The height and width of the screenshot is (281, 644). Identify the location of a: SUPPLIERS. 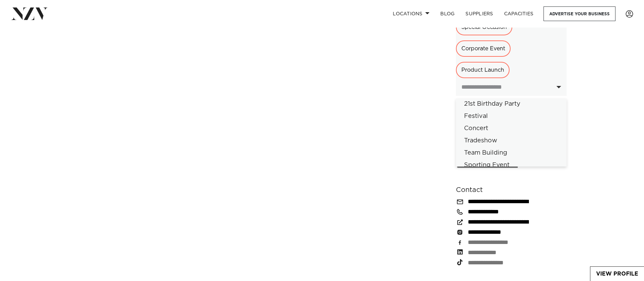
(479, 13).